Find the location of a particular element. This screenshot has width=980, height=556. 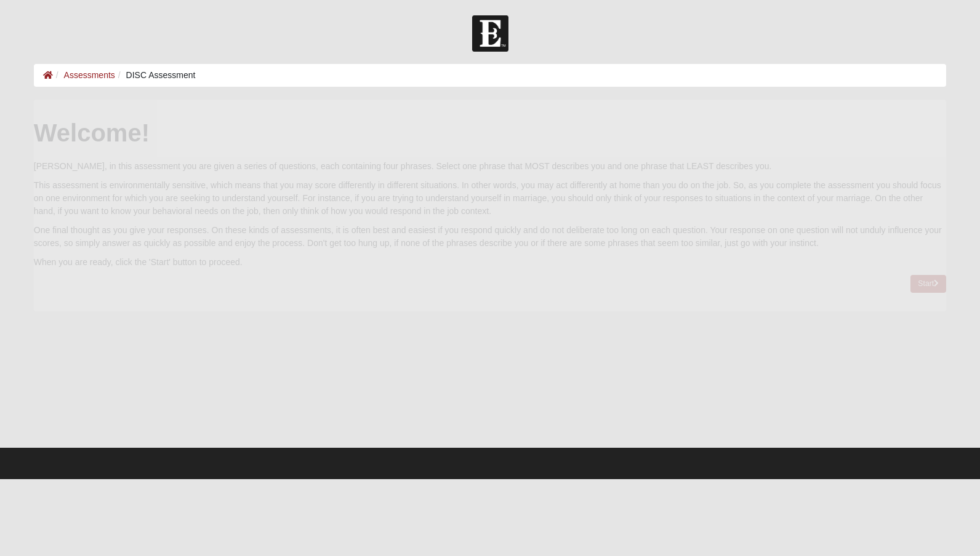

a: Assessments is located at coordinates (89, 75).